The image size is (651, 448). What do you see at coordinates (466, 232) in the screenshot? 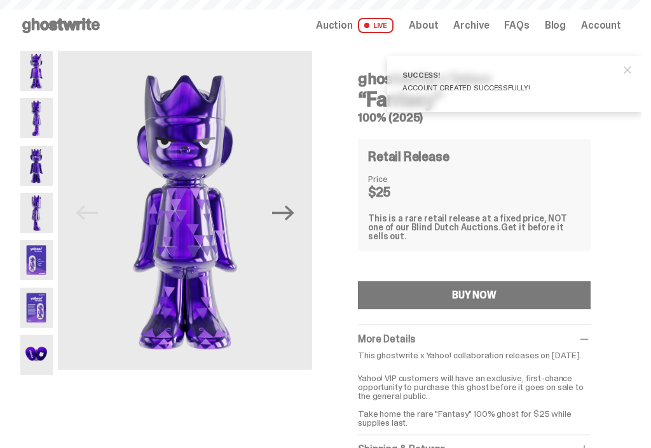
I see `span: Get it before it sells out.` at bounding box center [466, 232].